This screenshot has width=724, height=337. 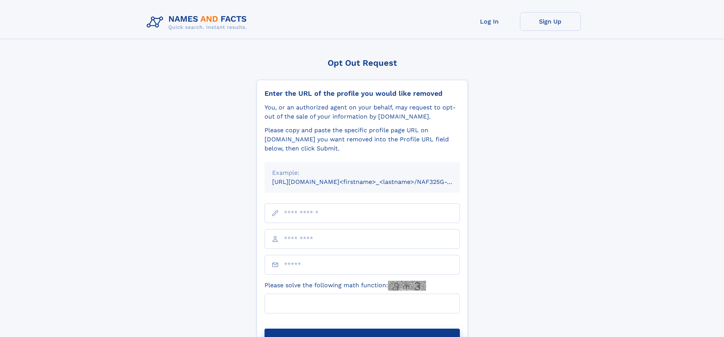 I want to click on div: Example:, so click(x=362, y=173).